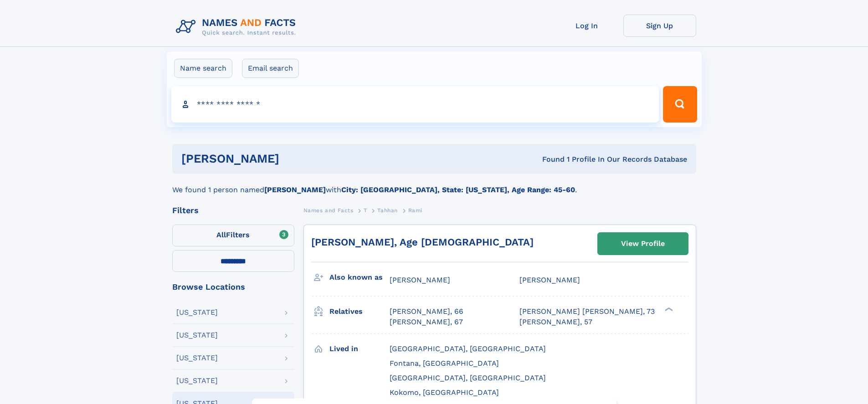 The image size is (868, 404). What do you see at coordinates (643, 244) in the screenshot?
I see `div: View Profile` at bounding box center [643, 244].